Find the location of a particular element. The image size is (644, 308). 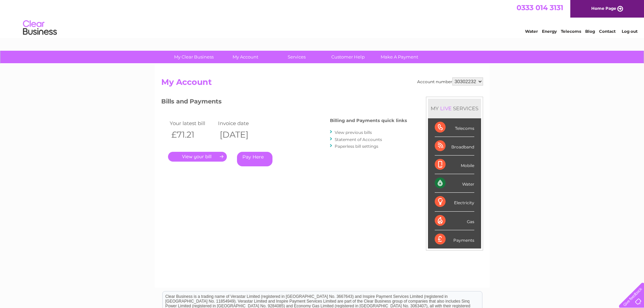

h3: Bills and Payments is located at coordinates (284, 102).